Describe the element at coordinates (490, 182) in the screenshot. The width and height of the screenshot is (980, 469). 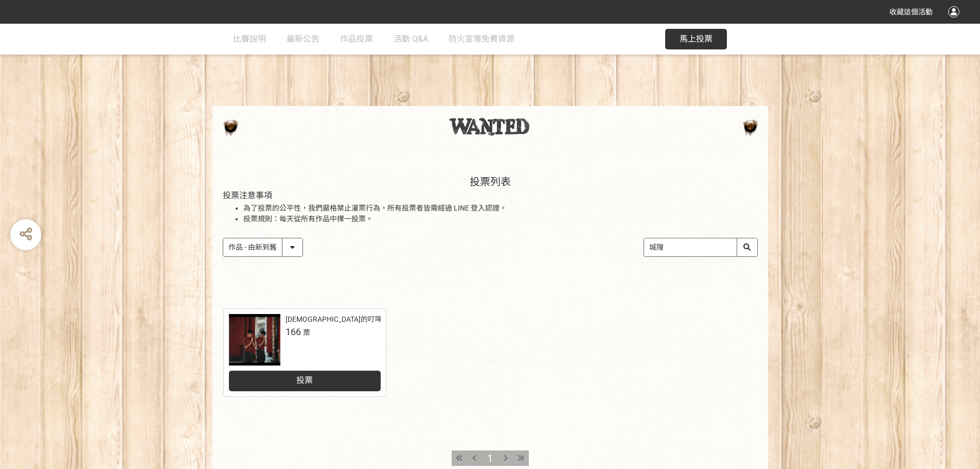
I see `h1: 投票列表` at that location.